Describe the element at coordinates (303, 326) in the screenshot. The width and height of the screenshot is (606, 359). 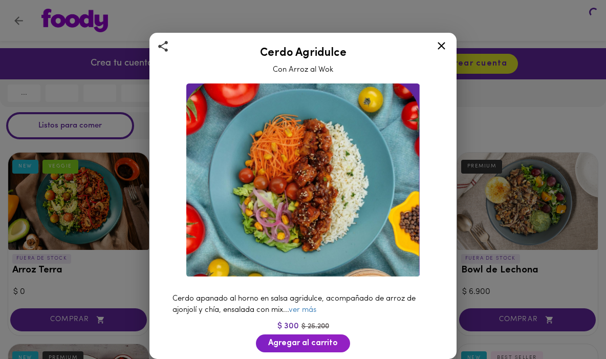
I see `div: $ 300` at that location.